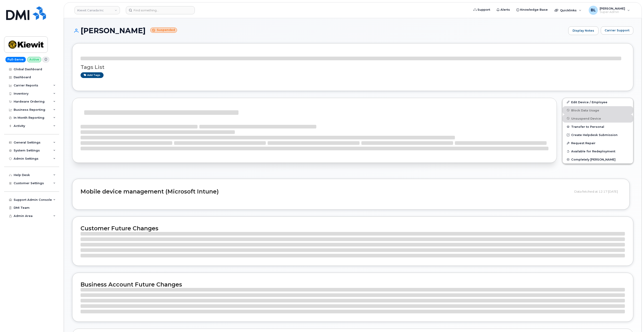 The width and height of the screenshot is (644, 332). What do you see at coordinates (598, 110) in the screenshot?
I see `button: Block Data Usage` at bounding box center [598, 110].